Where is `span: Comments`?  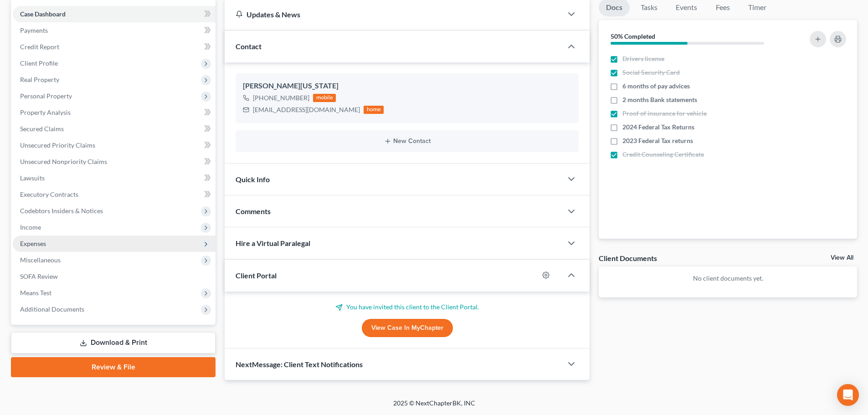 span: Comments is located at coordinates (252, 211).